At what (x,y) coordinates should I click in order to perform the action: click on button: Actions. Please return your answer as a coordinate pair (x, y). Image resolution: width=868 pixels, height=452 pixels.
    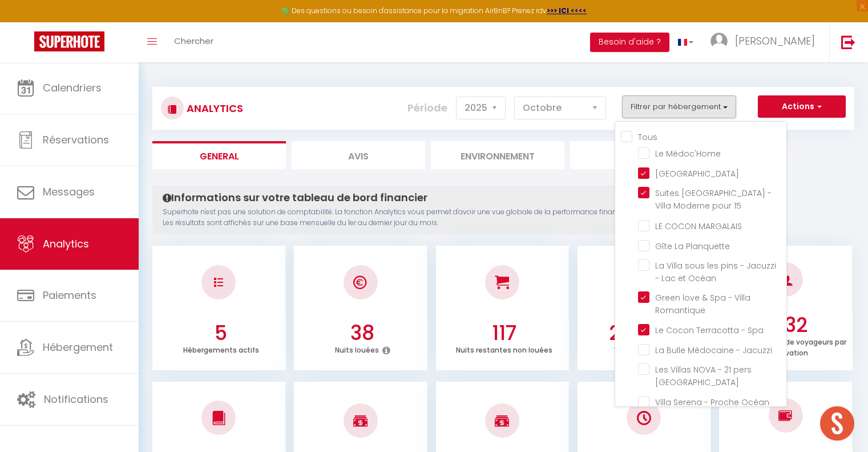
    Looking at the image, I should click on (802, 107).